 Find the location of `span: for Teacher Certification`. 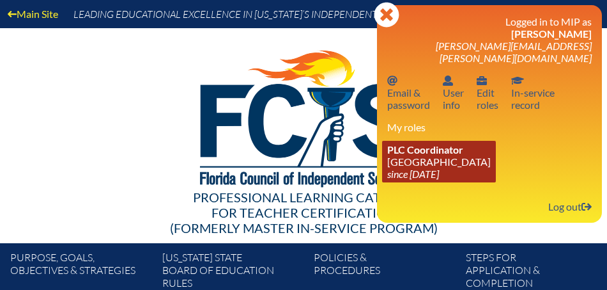

span: for Teacher Certification is located at coordinates (304, 212).